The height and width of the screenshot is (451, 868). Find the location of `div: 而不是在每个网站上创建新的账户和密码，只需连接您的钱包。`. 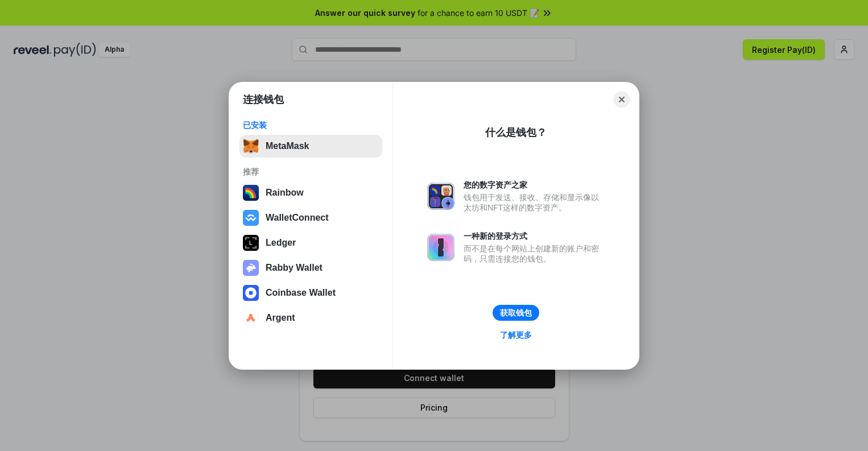

div: 而不是在每个网站上创建新的账户和密码，只需连接您的钱包。 is located at coordinates (534, 254).